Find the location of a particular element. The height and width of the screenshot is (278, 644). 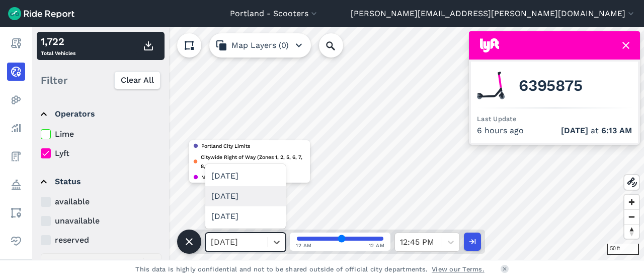

button: Clear All is located at coordinates (138, 80).